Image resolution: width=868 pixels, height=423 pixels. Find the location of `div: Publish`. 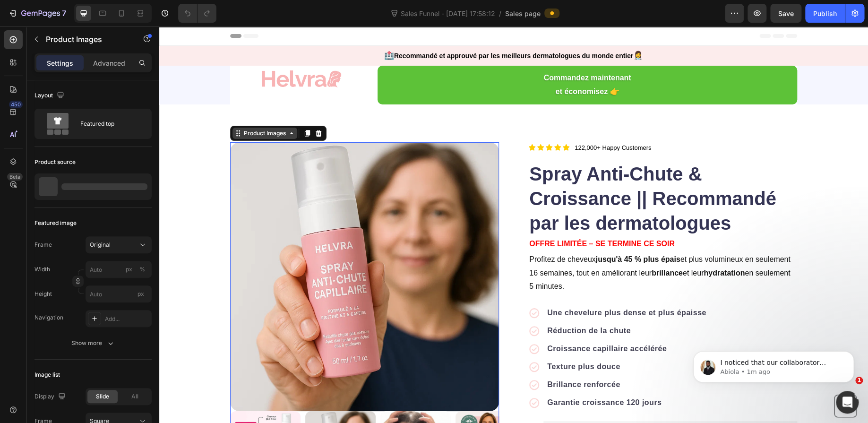

div: Publish is located at coordinates (825, 13).